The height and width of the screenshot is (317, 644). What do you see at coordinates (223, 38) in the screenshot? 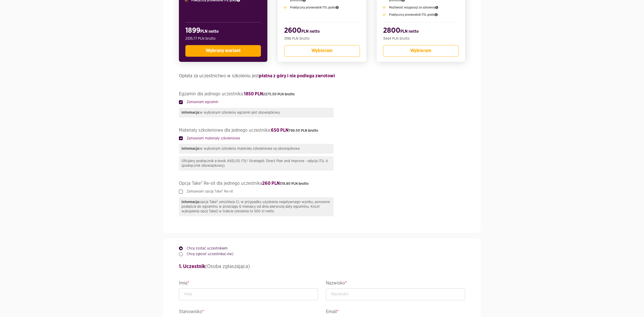
I see `p: 2335.77 PLN brutto` at bounding box center [223, 38].